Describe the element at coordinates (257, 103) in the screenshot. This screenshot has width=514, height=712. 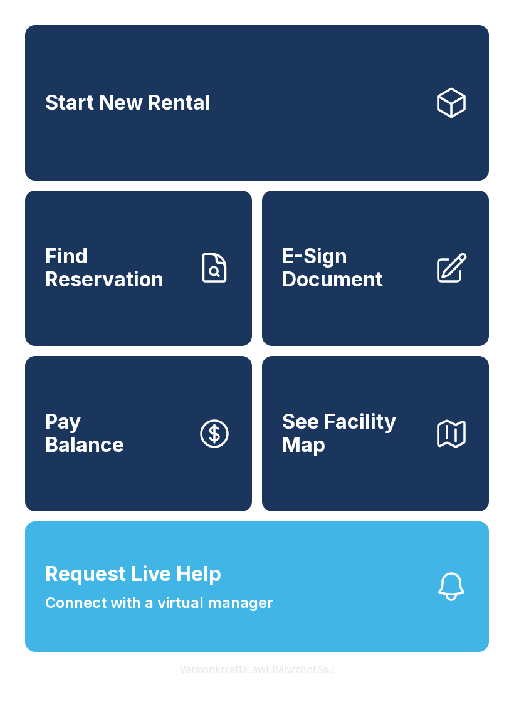
I see `a: Start New Rental` at that location.